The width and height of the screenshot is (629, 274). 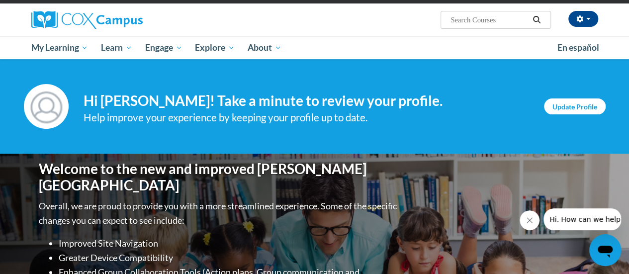 I want to click on a: Update Profile, so click(x=575, y=106).